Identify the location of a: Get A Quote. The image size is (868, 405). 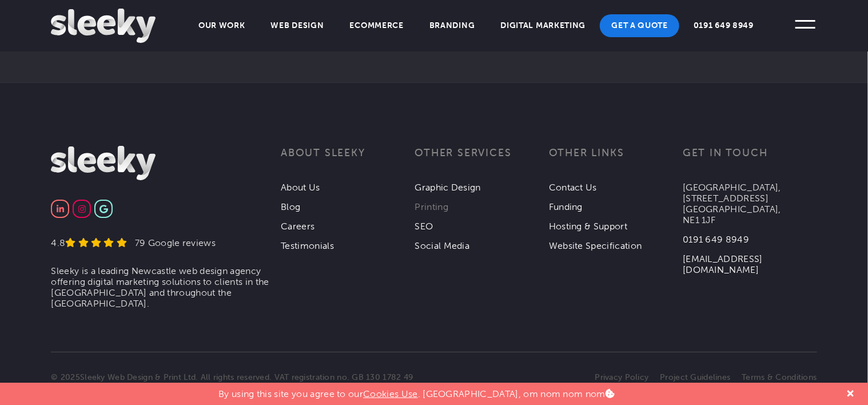
(639, 26).